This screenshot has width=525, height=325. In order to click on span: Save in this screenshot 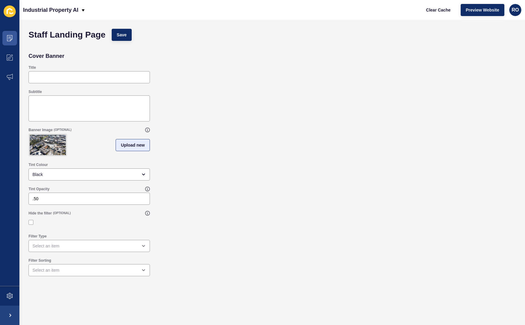, I will do `click(122, 35)`.